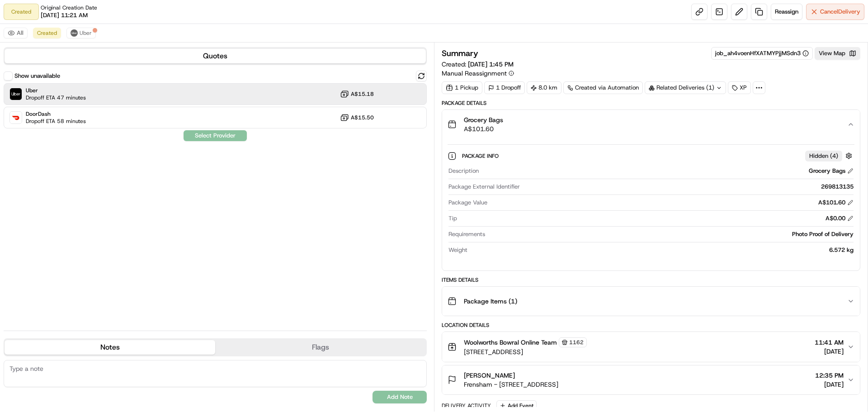  I want to click on button: Notes, so click(110, 347).